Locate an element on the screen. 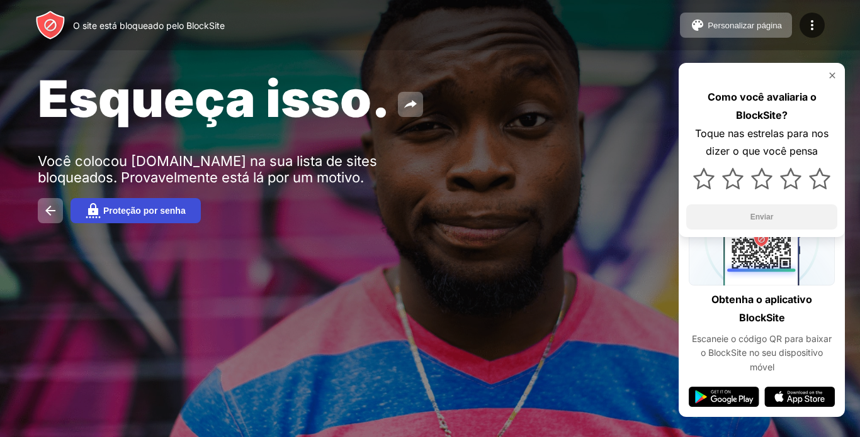  font: Escaneie o código QR para baixar o BlockSite no seu dispositivo móvel is located at coordinates (762, 353).